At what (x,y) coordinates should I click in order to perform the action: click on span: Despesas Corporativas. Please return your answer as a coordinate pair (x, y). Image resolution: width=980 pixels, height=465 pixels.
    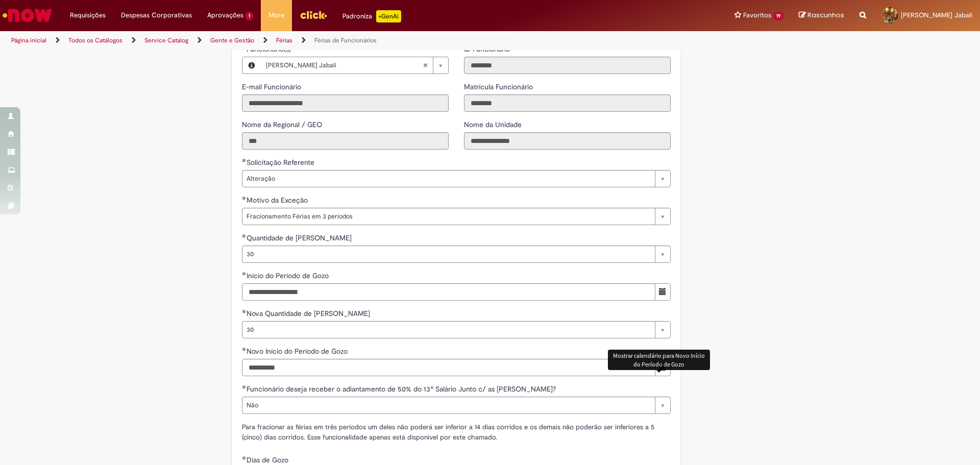
    Looking at the image, I should click on (156, 15).